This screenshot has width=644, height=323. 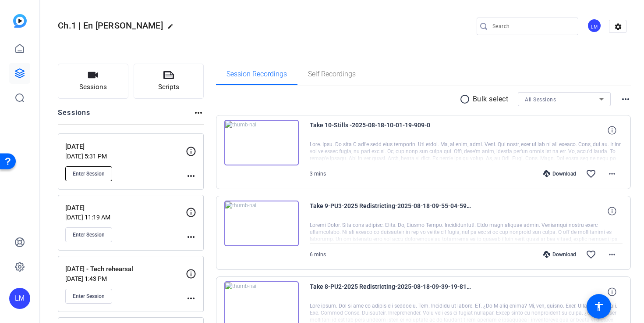 What do you see at coordinates (390, 211) in the screenshot?
I see `span: Take 9-PU3-2025 Redistricting-2025-08-18-09-55-04-592-0` at bounding box center [390, 211].